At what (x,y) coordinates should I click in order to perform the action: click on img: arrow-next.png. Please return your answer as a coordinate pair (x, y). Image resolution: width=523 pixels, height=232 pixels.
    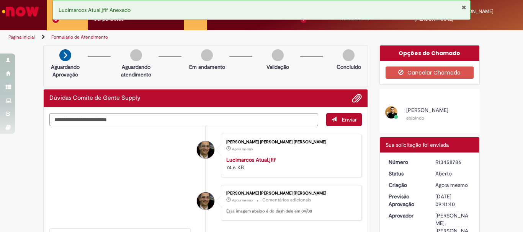
    Looking at the image, I should click on (65, 55).